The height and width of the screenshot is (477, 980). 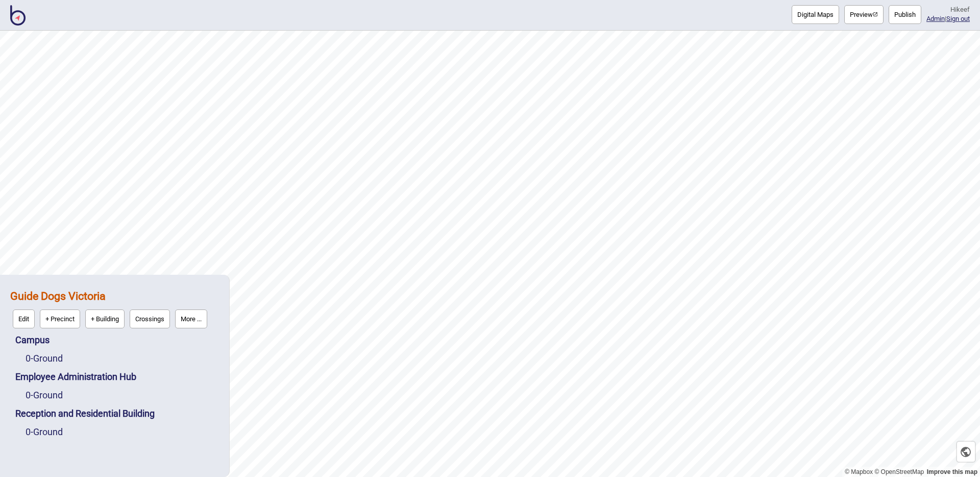 What do you see at coordinates (58, 295) in the screenshot?
I see `a: Guide Dogs Victoria` at bounding box center [58, 295].